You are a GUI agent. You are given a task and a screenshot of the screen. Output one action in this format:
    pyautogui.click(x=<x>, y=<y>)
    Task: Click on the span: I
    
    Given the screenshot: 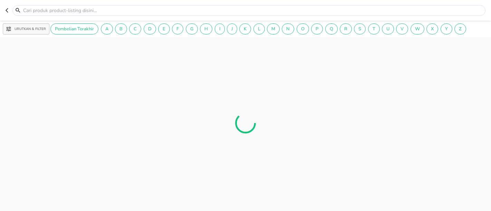 What is the action you would take?
    pyautogui.click(x=220, y=29)
    